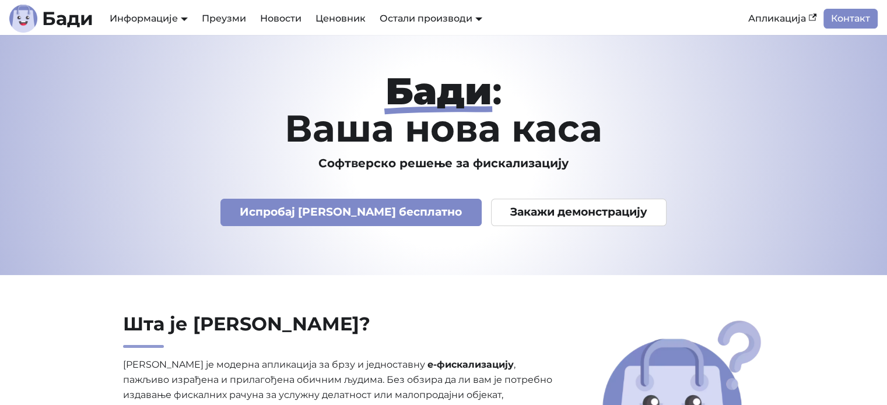  I want to click on a: Апликација, so click(782, 19).